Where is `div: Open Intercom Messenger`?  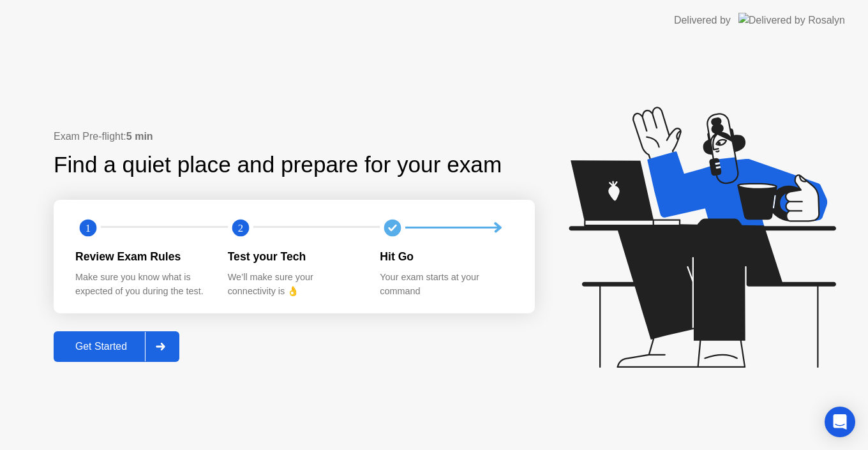
div: Open Intercom Messenger is located at coordinates (840, 422).